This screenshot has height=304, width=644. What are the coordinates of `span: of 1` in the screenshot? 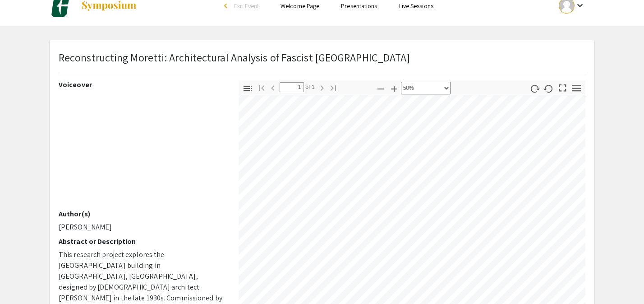 It's located at (309, 87).